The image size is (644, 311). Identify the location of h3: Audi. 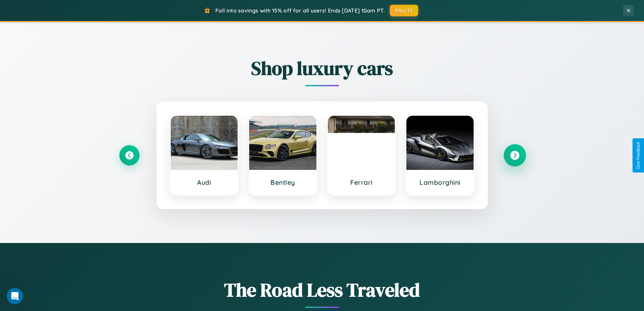
(204, 182).